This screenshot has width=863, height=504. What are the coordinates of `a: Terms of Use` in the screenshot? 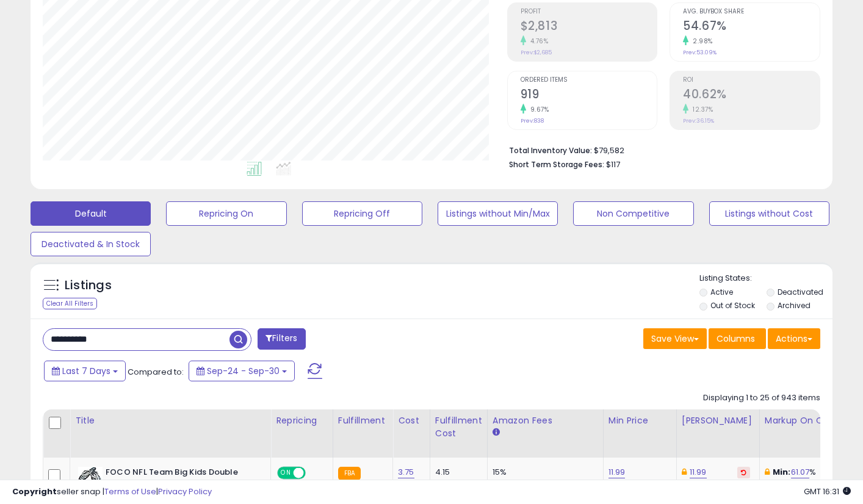 It's located at (130, 491).